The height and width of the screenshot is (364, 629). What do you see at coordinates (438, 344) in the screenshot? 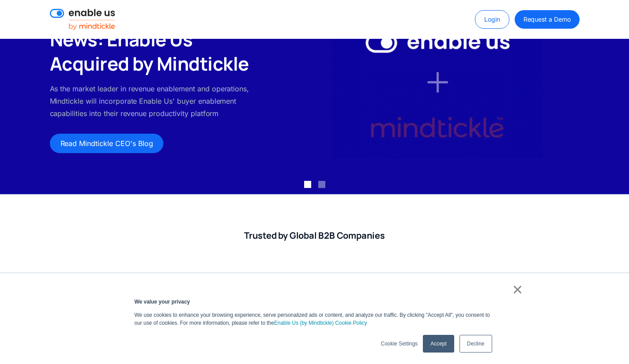
I see `a: Accept` at bounding box center [438, 344].